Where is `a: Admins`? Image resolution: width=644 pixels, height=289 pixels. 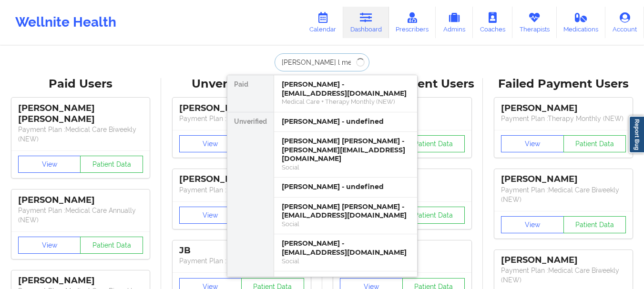
a: Admins is located at coordinates (454, 23).